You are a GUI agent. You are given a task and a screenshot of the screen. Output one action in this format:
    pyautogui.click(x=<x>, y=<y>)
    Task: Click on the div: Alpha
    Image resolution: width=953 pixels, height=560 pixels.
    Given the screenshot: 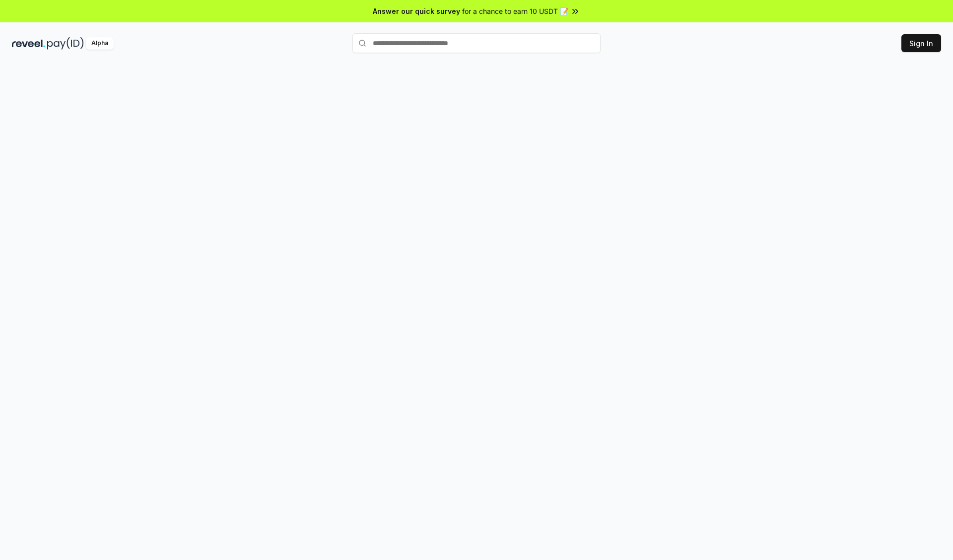 What is the action you would take?
    pyautogui.click(x=100, y=43)
    